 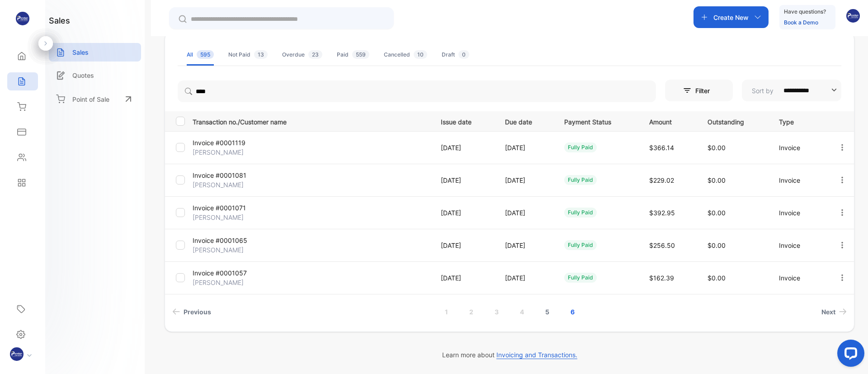 What do you see at coordinates (232, 175) in the screenshot?
I see `p: Invoice #0001081` at bounding box center [232, 175].